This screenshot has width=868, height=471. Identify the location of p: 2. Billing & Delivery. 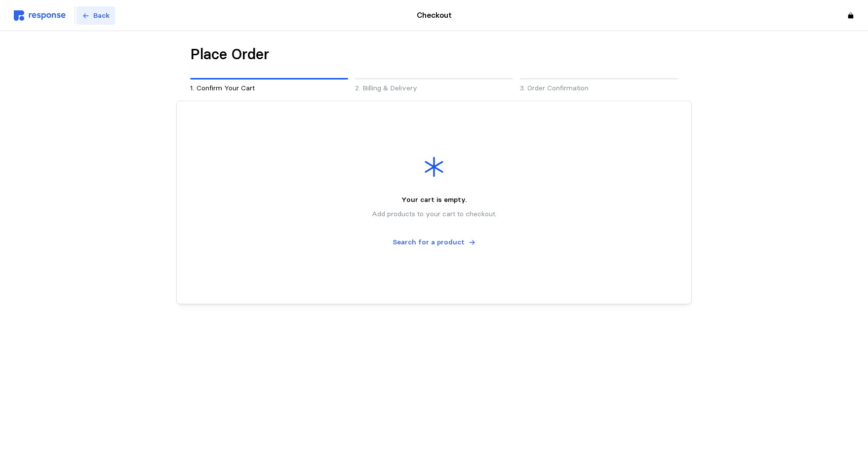
(434, 88).